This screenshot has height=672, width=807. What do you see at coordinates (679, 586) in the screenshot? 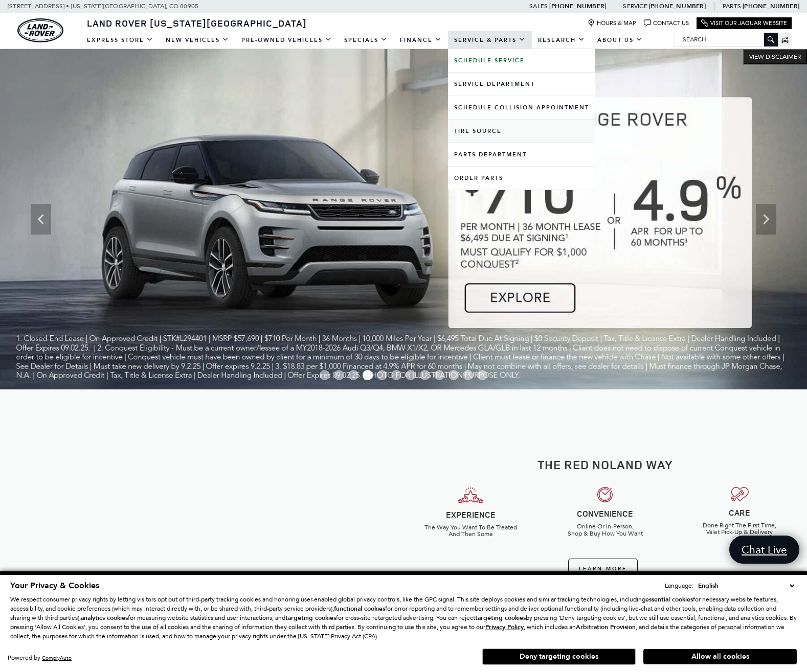
I see `div: Language:` at bounding box center [679, 586].